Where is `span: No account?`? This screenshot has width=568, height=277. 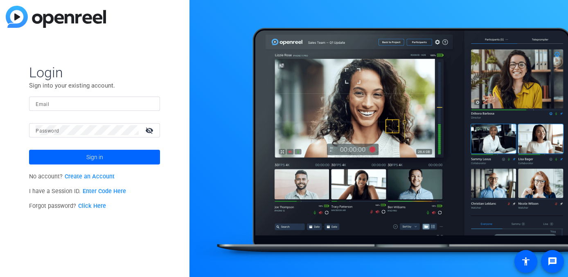 span: No account? is located at coordinates (72, 176).